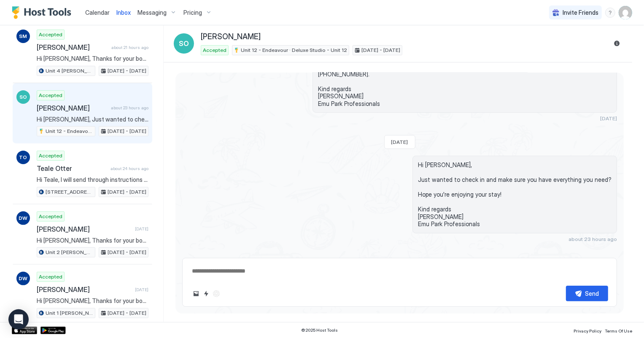 This screenshot has width=644, height=338. Describe the element at coordinates (320, 330) in the screenshot. I see `span: © 2025 Host Tools` at that location.